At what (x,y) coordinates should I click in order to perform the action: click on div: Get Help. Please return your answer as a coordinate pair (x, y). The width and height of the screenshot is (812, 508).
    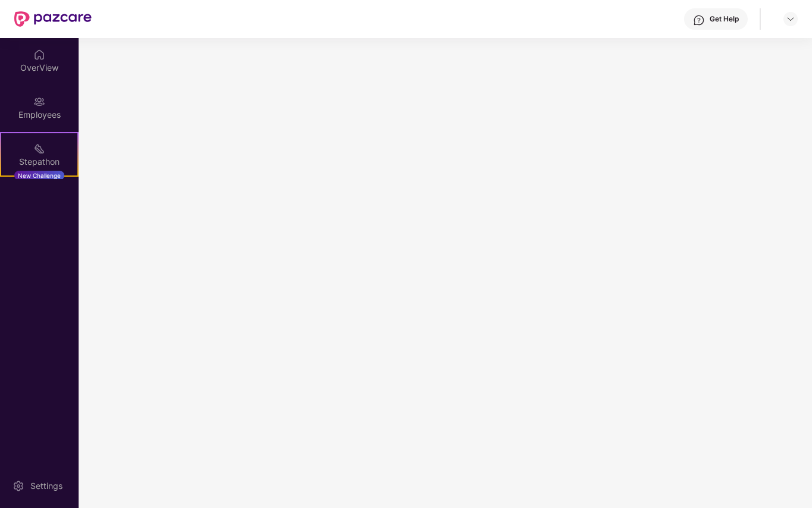
    Looking at the image, I should click on (724, 19).